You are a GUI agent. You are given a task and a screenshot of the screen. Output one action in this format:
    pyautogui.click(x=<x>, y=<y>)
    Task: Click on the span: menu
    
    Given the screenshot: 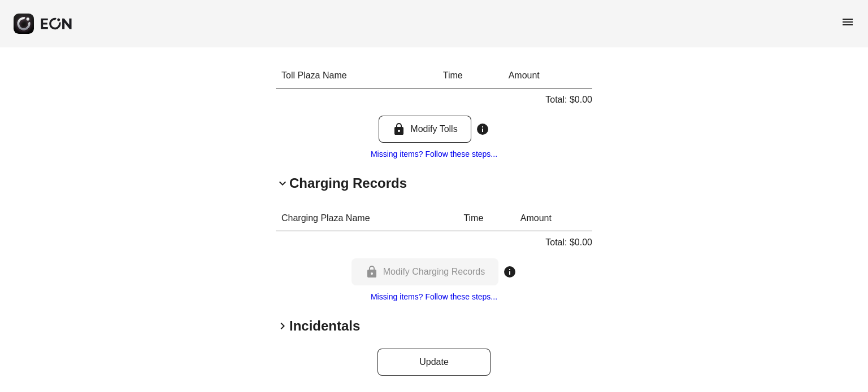 What is the action you would take?
    pyautogui.click(x=848, y=22)
    